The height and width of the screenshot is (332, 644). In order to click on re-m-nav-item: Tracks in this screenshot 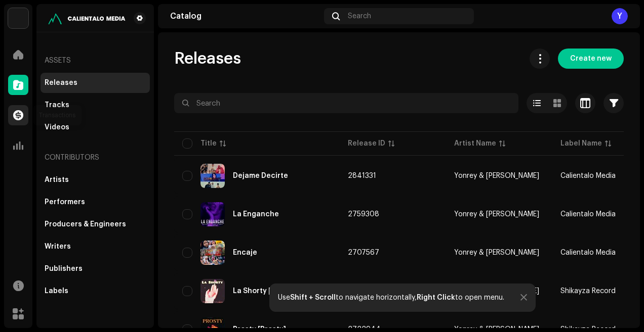, I will do `click(95, 105)`.